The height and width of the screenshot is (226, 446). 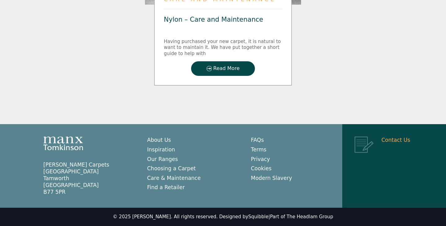 What do you see at coordinates (161, 150) in the screenshot?
I see `a: Inspiration` at bounding box center [161, 150].